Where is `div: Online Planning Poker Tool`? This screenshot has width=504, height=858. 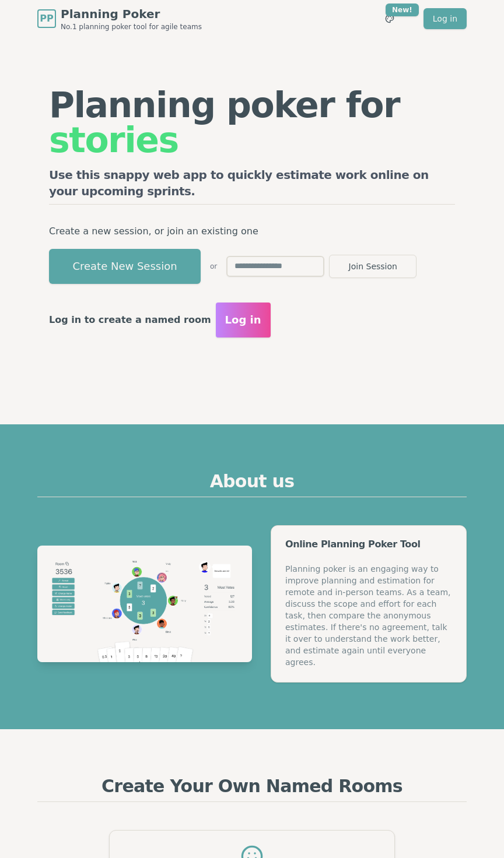
div: Online Planning Poker Tool is located at coordinates (368, 545).